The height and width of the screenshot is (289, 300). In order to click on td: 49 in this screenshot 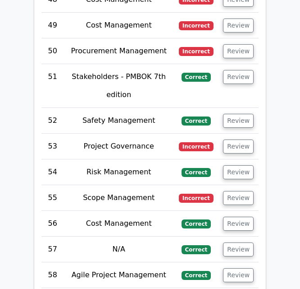, I will do `click(53, 25)`.